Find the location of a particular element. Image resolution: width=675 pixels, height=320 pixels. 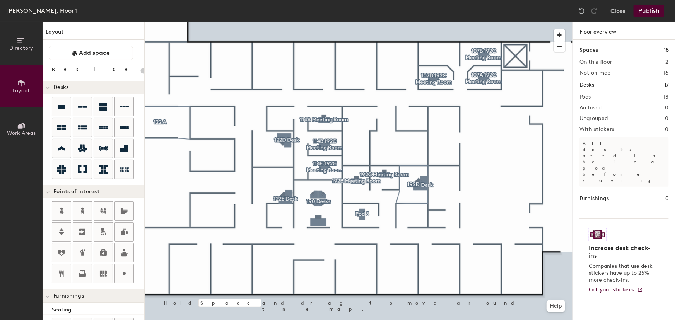

button: Close is located at coordinates (618, 11).